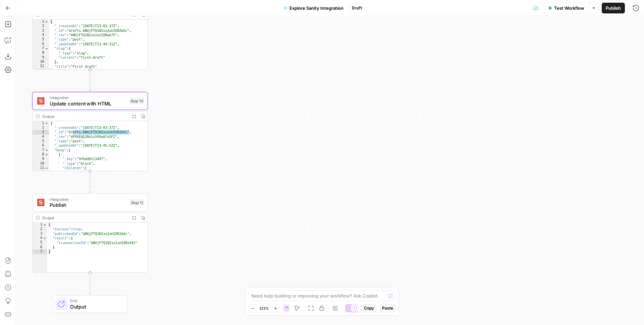 The image size is (644, 325). What do you see at coordinates (137, 202) in the screenshot?
I see `div: Step 11` at bounding box center [137, 202].